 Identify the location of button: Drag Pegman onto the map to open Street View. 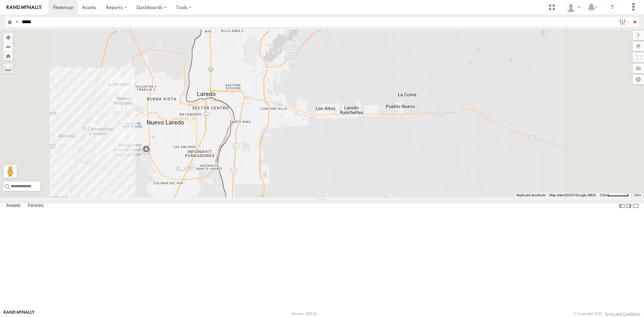
(10, 171).